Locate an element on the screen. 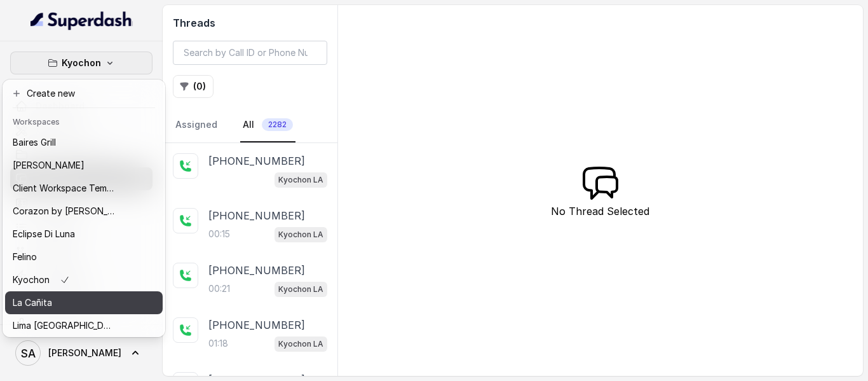 This screenshot has height=381, width=868. p: Felino is located at coordinates (24, 257).